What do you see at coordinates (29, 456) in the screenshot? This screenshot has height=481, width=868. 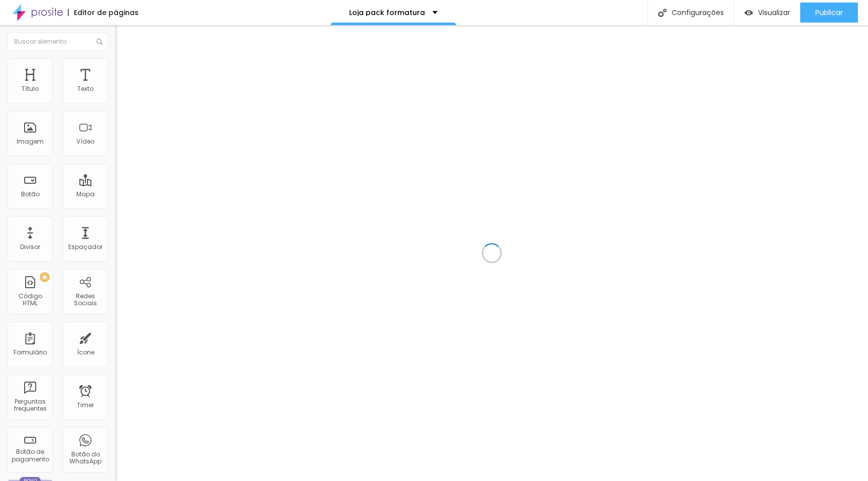 I see `div: Botão de pagamento` at bounding box center [29, 456].